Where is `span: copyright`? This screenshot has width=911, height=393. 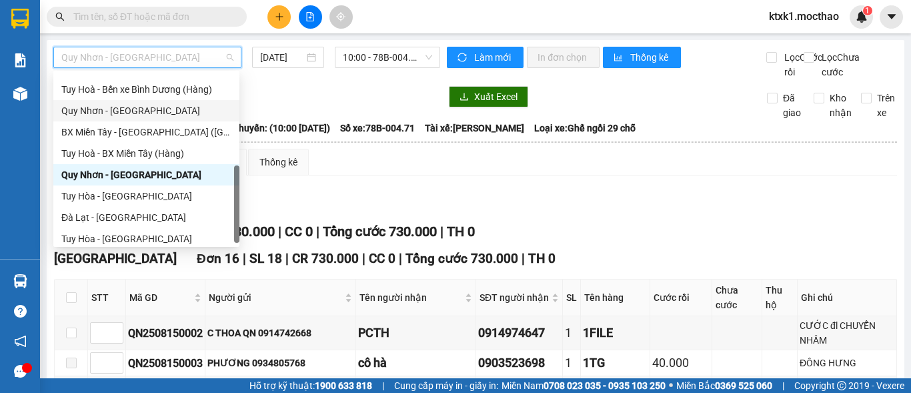 span: copyright is located at coordinates (842, 385).